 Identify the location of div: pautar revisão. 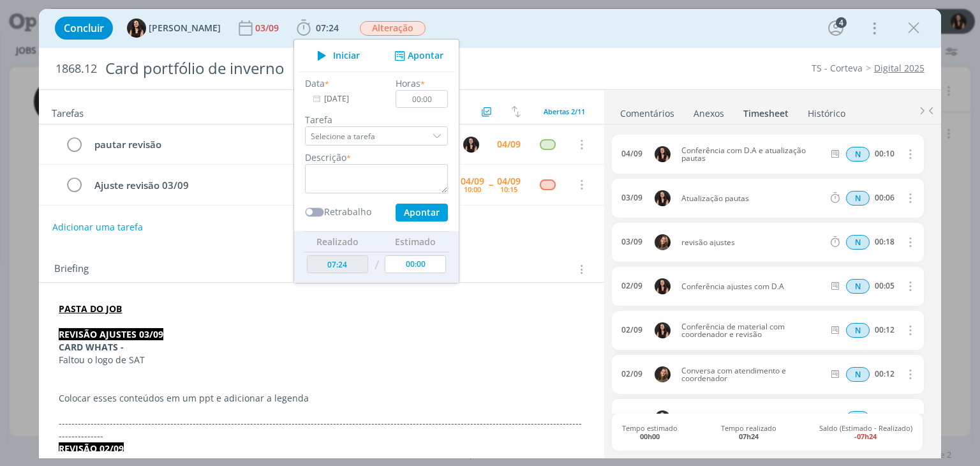
(270, 144).